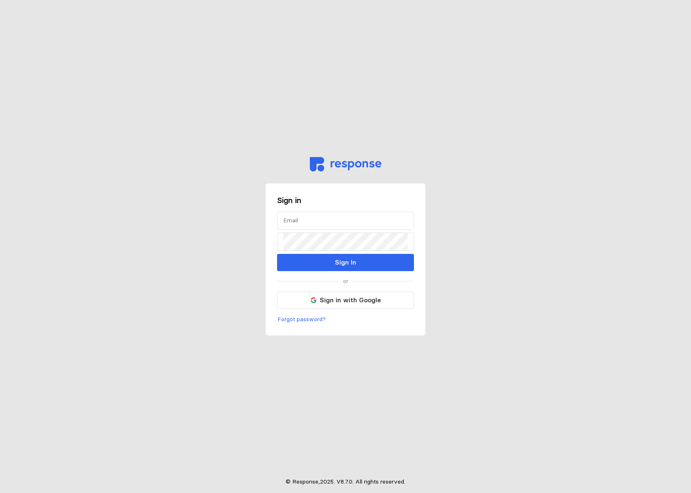 This screenshot has height=493, width=691. I want to click on button: Sign in with Google, so click(346, 300).